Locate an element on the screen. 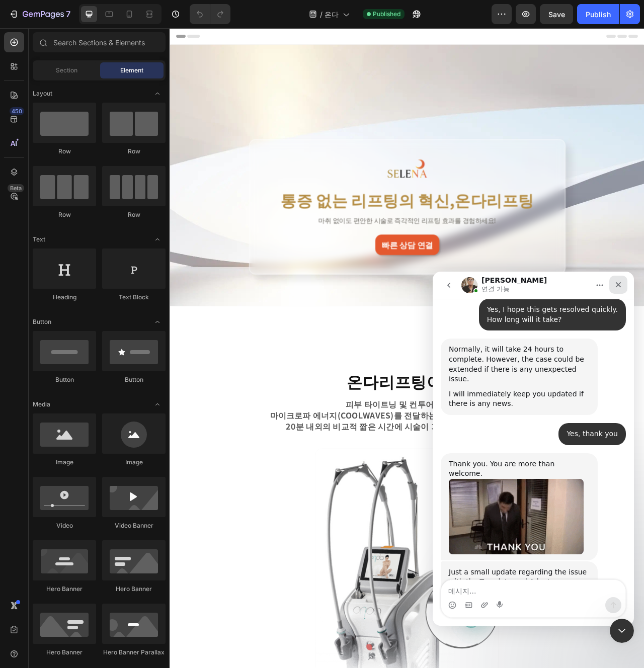 This screenshot has width=644, height=668. span: Published is located at coordinates (387, 14).